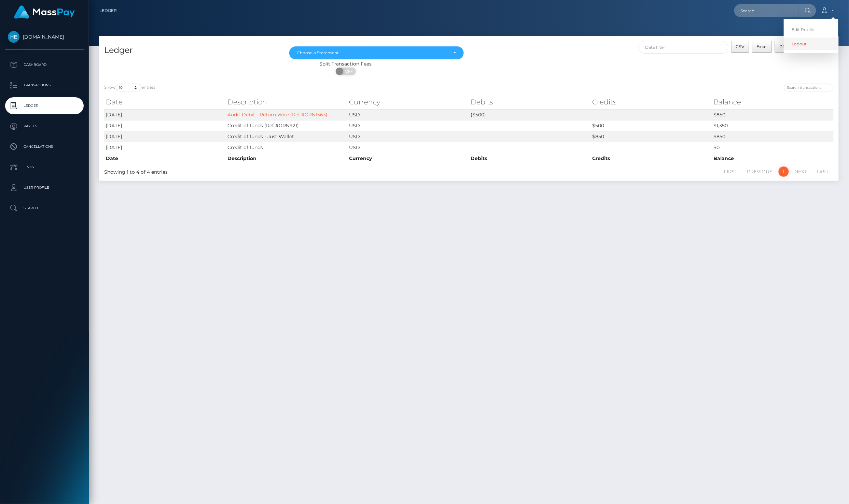 Image resolution: width=849 pixels, height=504 pixels. What do you see at coordinates (373, 53) in the screenshot?
I see `div: Choose a Statement` at bounding box center [373, 53].